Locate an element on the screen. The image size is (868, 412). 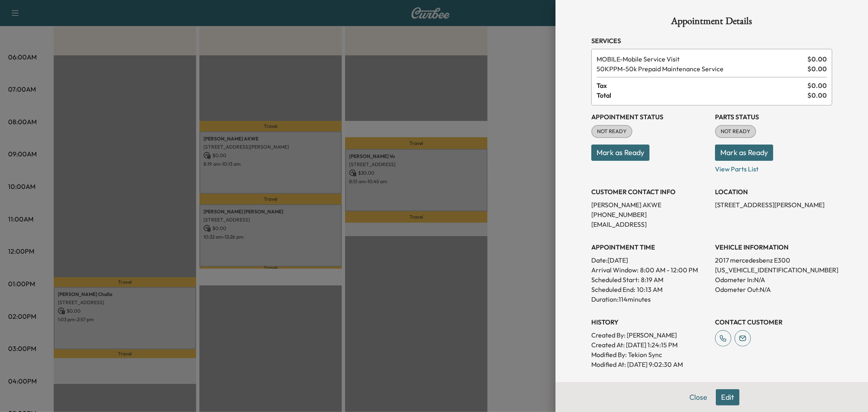
h3: CUSTOMER CONTACT INFO is located at coordinates (650, 192).